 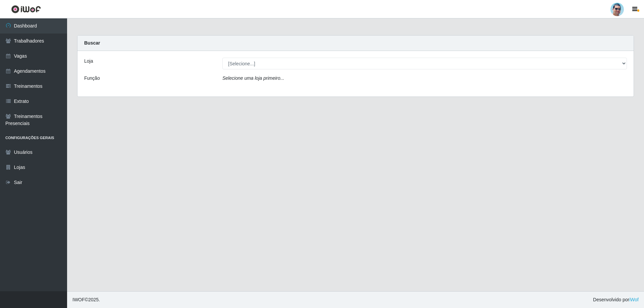 What do you see at coordinates (634, 300) in the screenshot?
I see `a: iWof` at bounding box center [634, 300].